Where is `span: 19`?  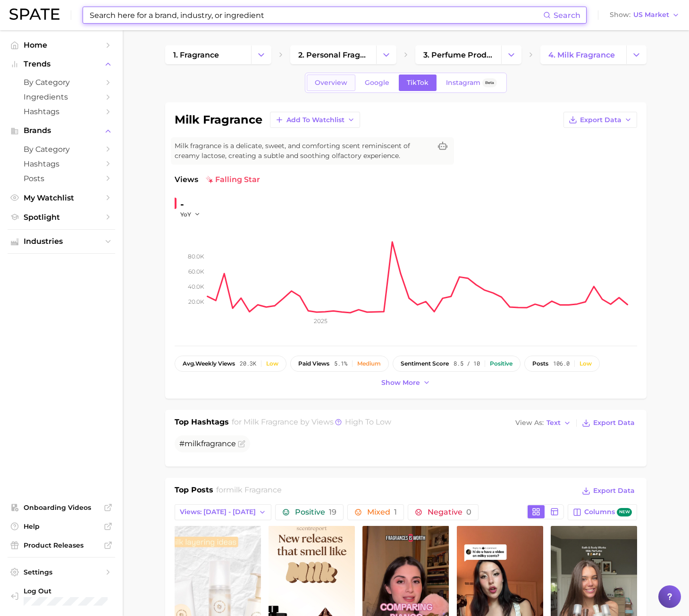
span: 19 is located at coordinates (333, 512).